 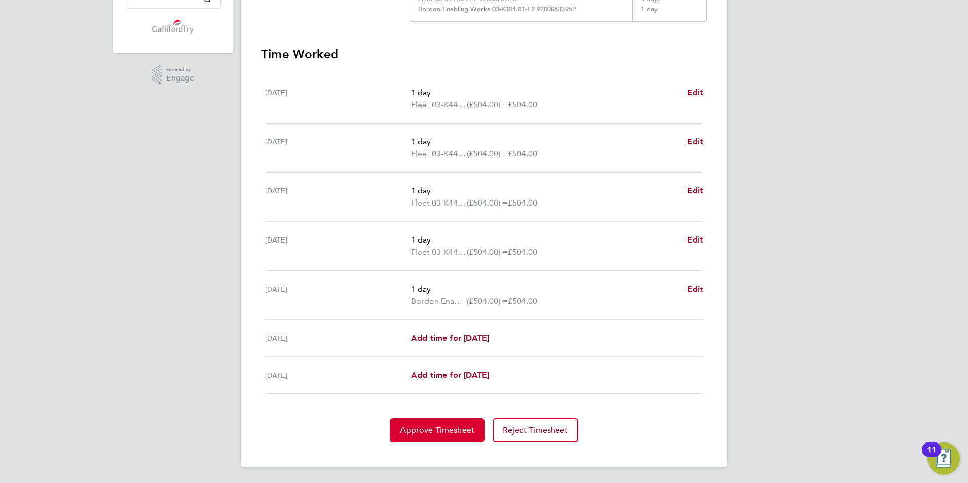 I want to click on span: Approve Timesheet, so click(x=437, y=430).